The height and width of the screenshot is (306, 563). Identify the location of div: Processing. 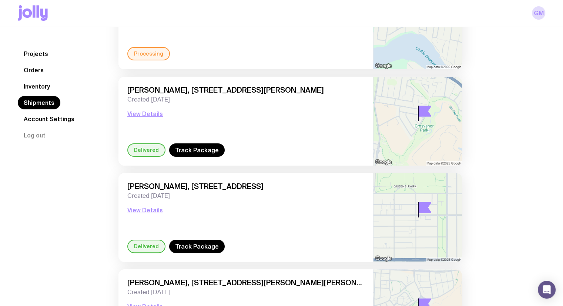
(148, 54).